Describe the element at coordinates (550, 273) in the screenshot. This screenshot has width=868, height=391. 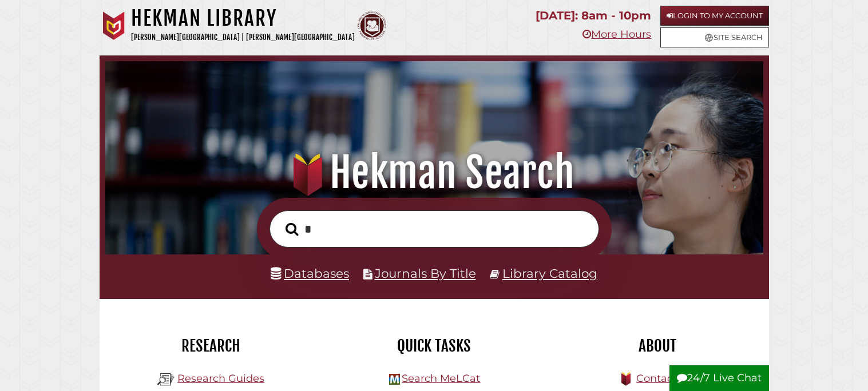
I see `a: Library Catalog` at that location.